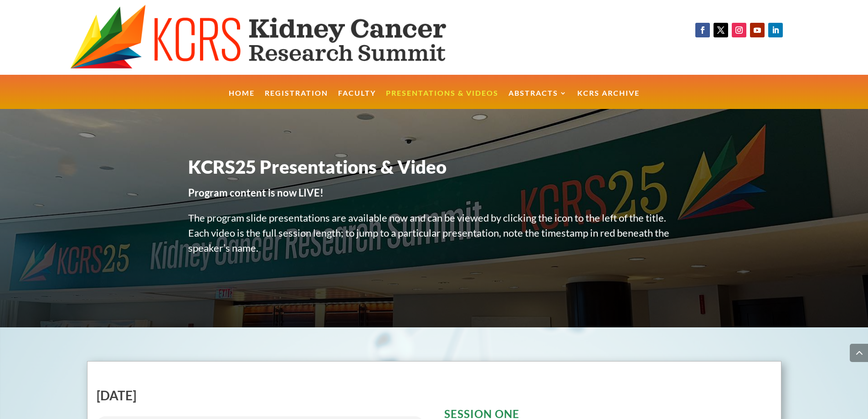 The image size is (868, 419). I want to click on span: KCRS25 Presentations & Video, so click(317, 167).